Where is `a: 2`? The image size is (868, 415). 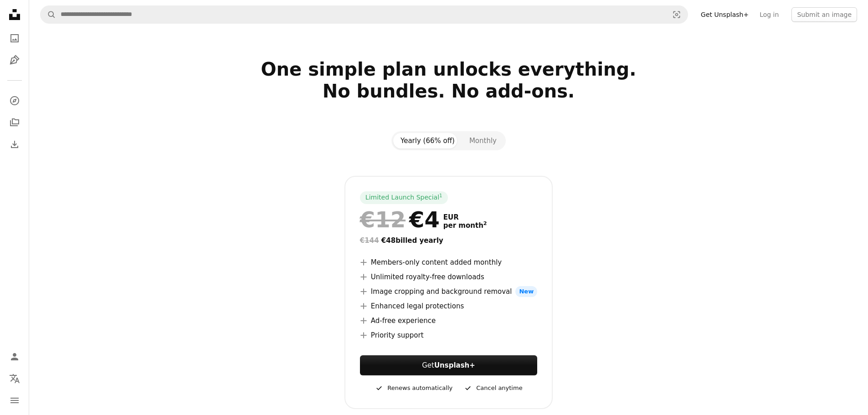
a: 2 is located at coordinates (485, 226).